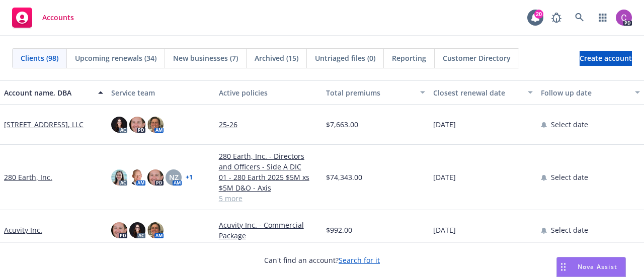  I want to click on div: Active policies, so click(268, 92).